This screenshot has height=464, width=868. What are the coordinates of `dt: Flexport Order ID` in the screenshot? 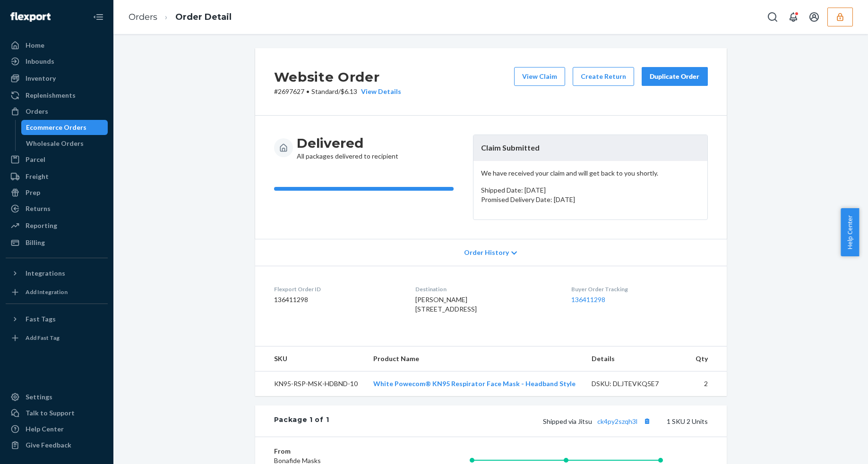 It's located at (337, 289).